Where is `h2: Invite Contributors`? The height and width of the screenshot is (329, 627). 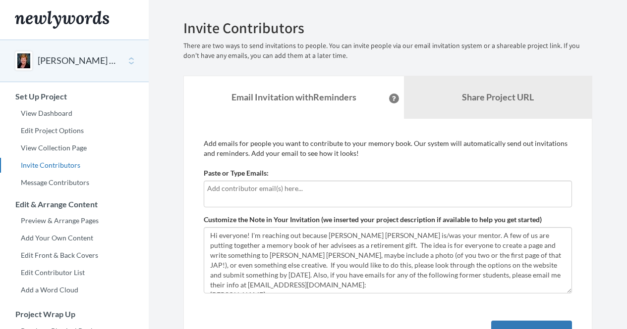 h2: Invite Contributors is located at coordinates (387, 28).